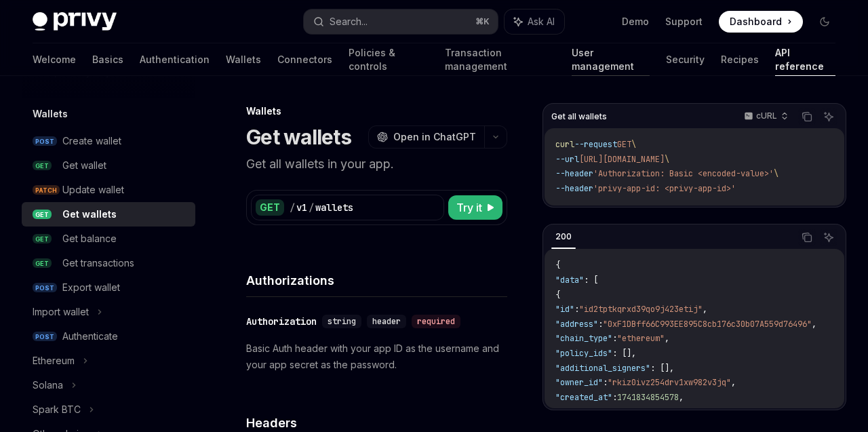 Image resolution: width=868 pixels, height=432 pixels. What do you see at coordinates (376, 357) in the screenshot?
I see `p: Basic Auth header with your app ID as the username and your app secret as the password.` at bounding box center [376, 357].